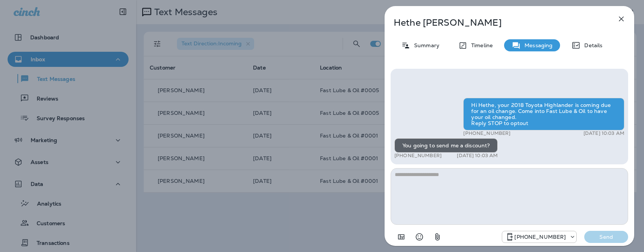  Describe the element at coordinates (424, 45) in the screenshot. I see `p: Summary` at that location.